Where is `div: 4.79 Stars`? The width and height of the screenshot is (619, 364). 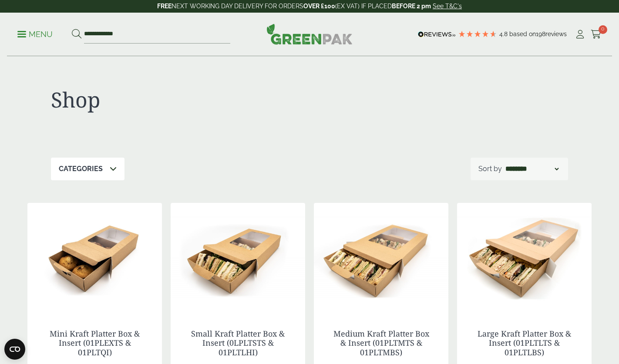
div: 4.79 Stars is located at coordinates (477, 34).